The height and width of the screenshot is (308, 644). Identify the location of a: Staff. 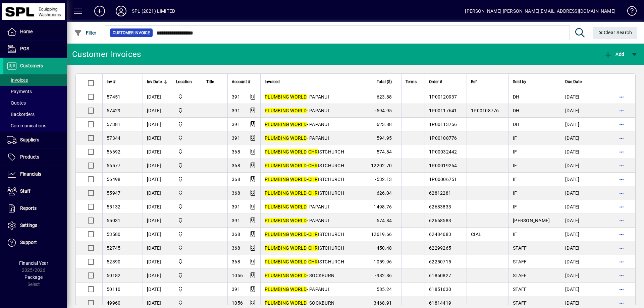
(35, 192).